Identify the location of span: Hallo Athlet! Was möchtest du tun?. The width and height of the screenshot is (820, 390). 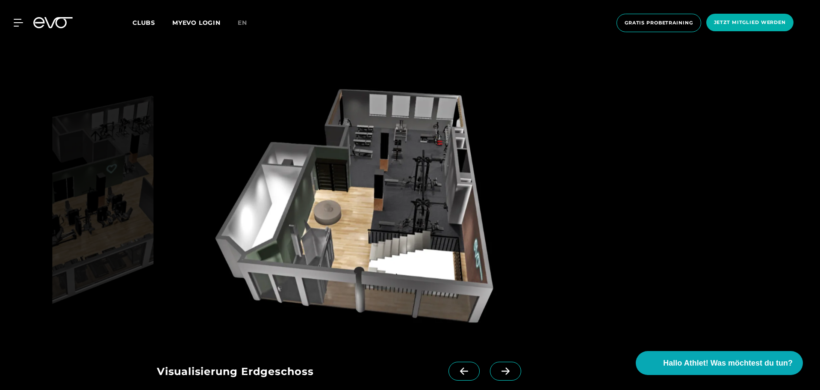
(728, 363).